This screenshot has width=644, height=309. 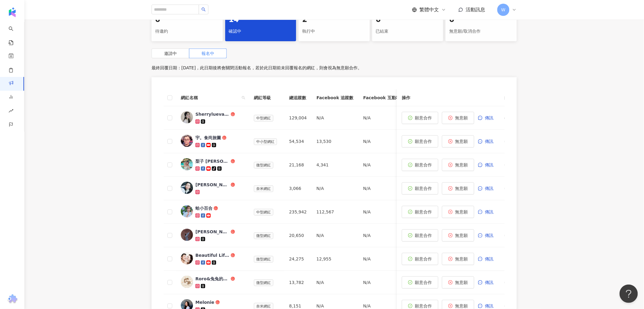 I want to click on div: 宇。食尚旅圖, so click(x=208, y=138).